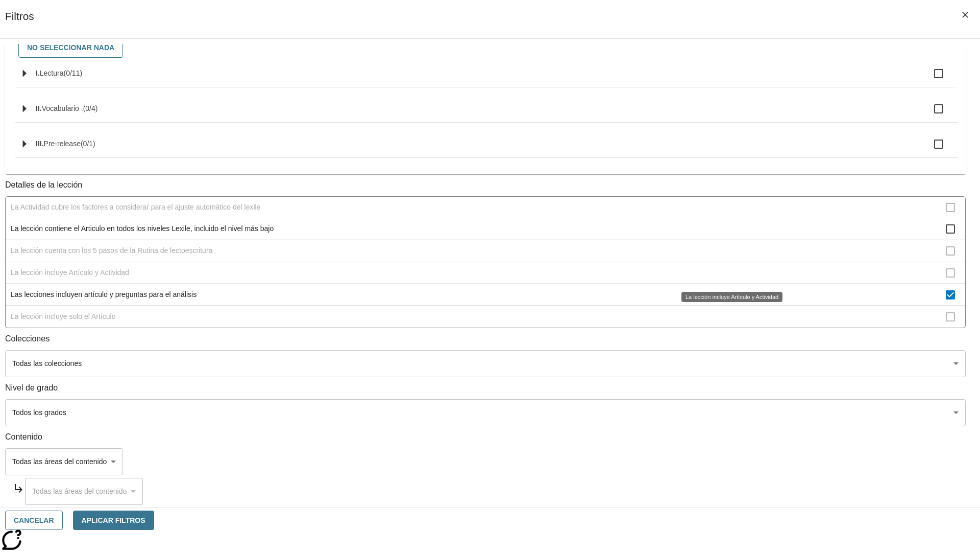 This screenshot has width=980, height=552. I want to click on button: Cancelar, so click(33, 520).